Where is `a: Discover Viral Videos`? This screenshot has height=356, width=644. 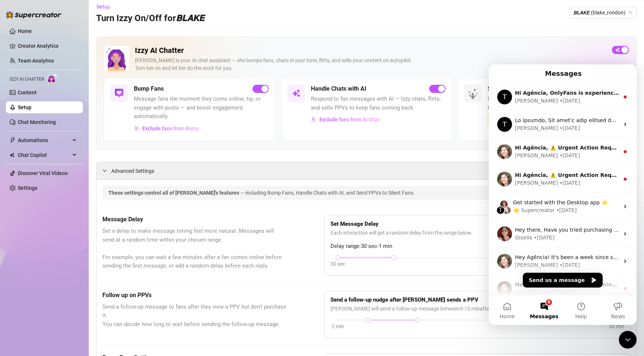
a: Discover Viral Videos is located at coordinates (43, 173).